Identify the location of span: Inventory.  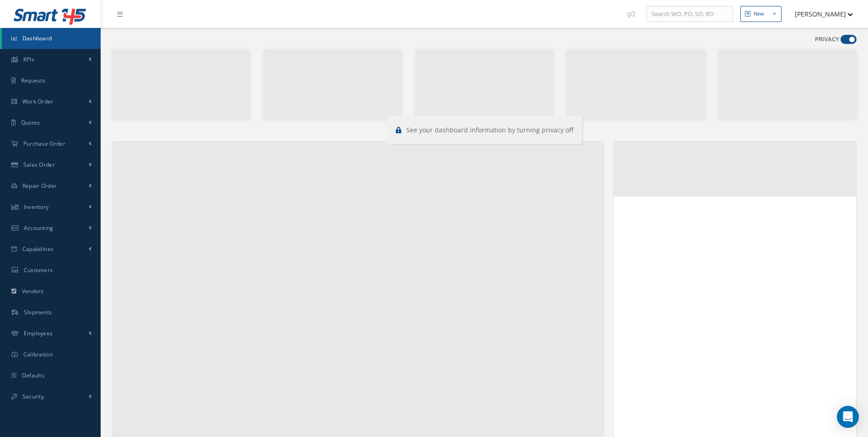
(36, 207).